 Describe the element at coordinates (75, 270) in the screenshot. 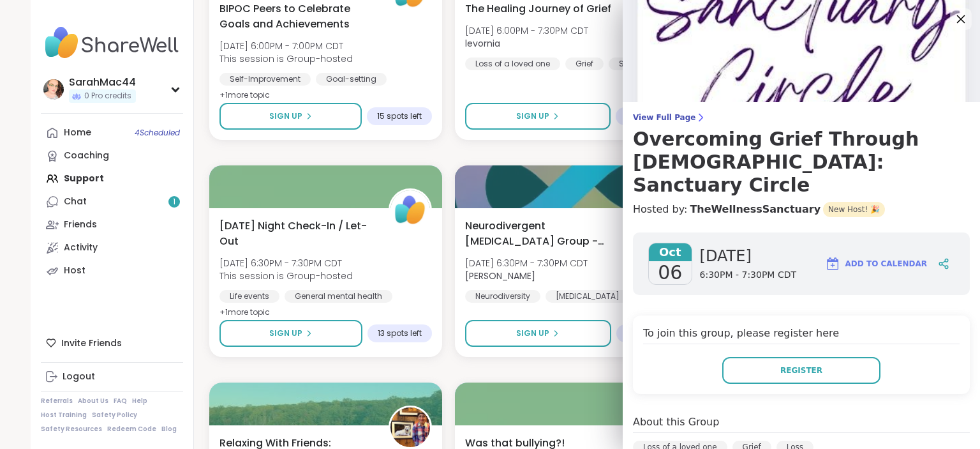

I see `div: Host` at that location.